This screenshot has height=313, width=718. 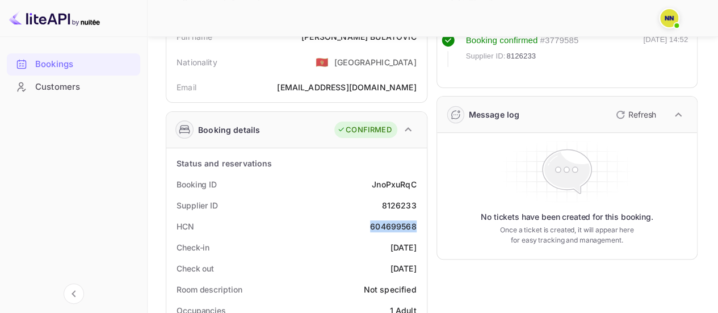 I want to click on button: Refresh, so click(x=634, y=115).